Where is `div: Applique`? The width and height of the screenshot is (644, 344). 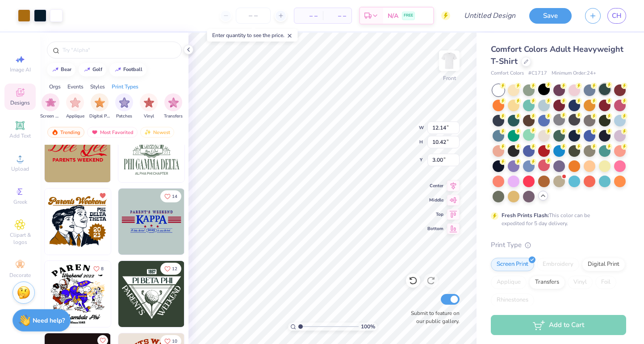 div: Applique is located at coordinates (509, 282).